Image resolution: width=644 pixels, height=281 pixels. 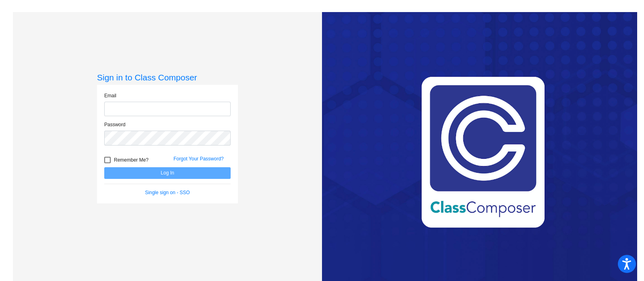 I want to click on label: Email, so click(x=110, y=96).